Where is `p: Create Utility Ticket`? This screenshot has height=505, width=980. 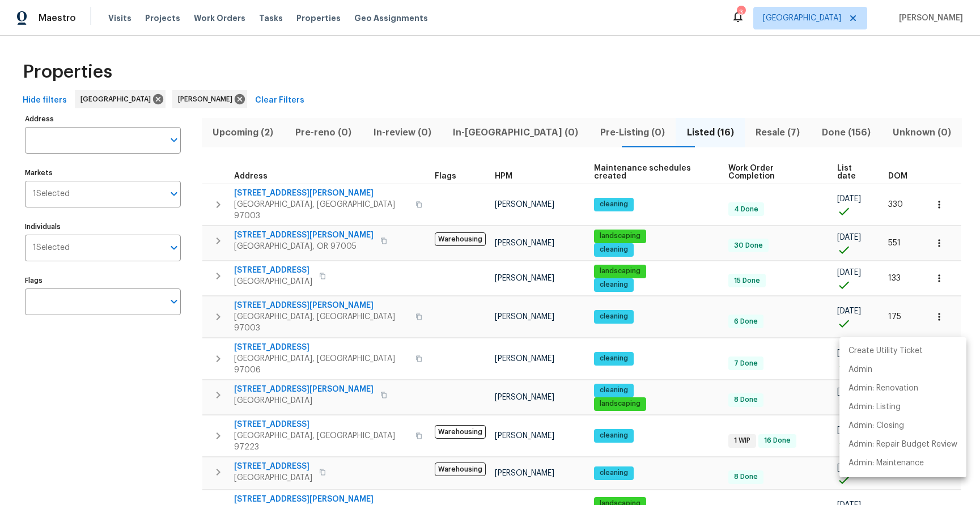 p: Create Utility Ticket is located at coordinates (886, 351).